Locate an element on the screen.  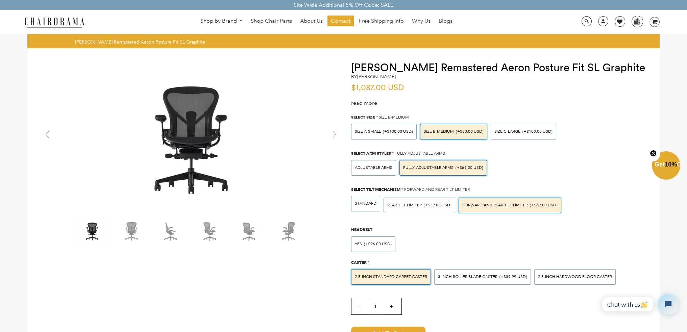
span: (+$39.99 USD) is located at coordinates (513, 277).